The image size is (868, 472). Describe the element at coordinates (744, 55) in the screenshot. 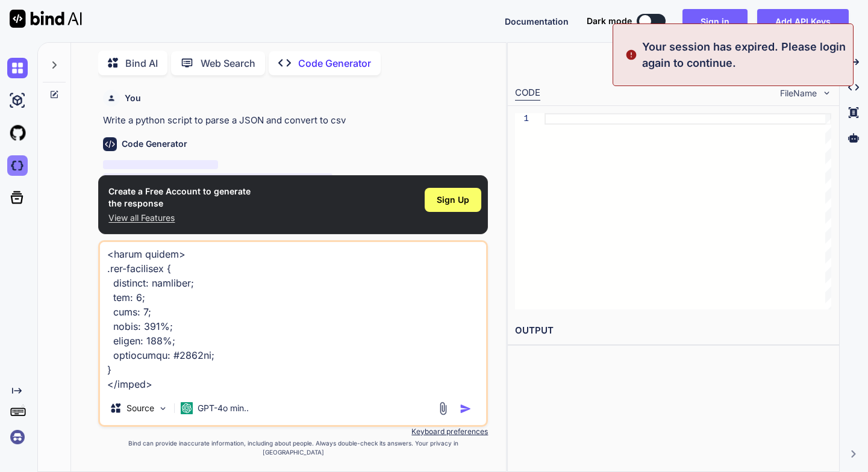

I see `p: Your session has expired. Please login again to continue.` at that location.